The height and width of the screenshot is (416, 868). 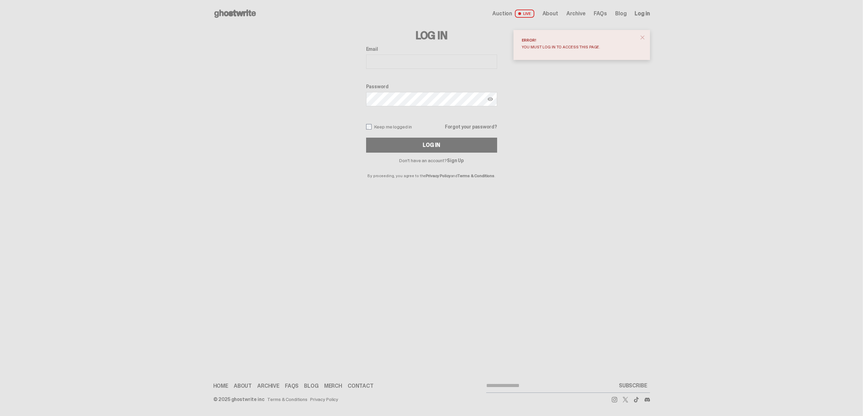 What do you see at coordinates (633, 386) in the screenshot?
I see `button: SUBSCRIBE` at bounding box center [633, 386].